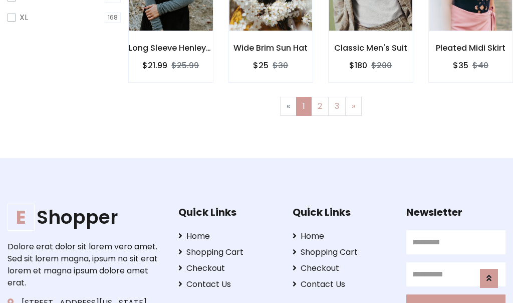  I want to click on h6: $180, so click(358, 65).